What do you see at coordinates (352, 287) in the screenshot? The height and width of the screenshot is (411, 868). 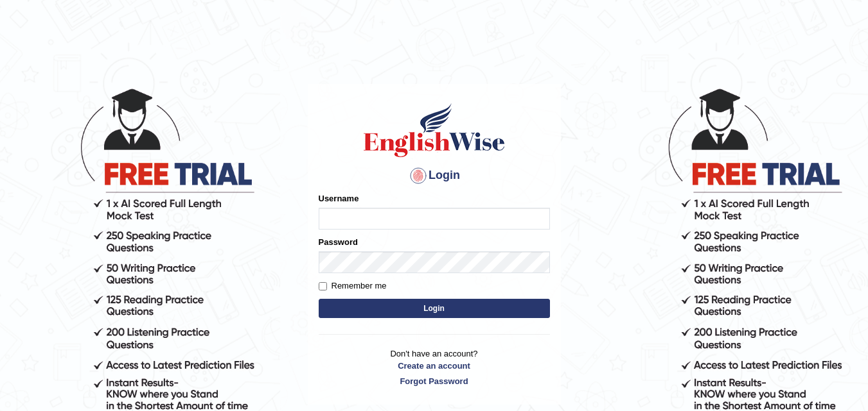 I see `label: Remember me` at bounding box center [352, 287].